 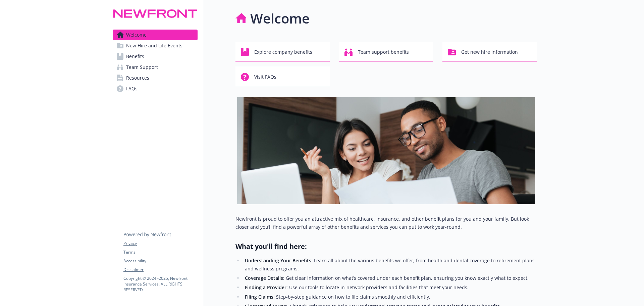 What do you see at coordinates (155, 67) in the screenshot?
I see `a: Team Support` at bounding box center [155, 67].